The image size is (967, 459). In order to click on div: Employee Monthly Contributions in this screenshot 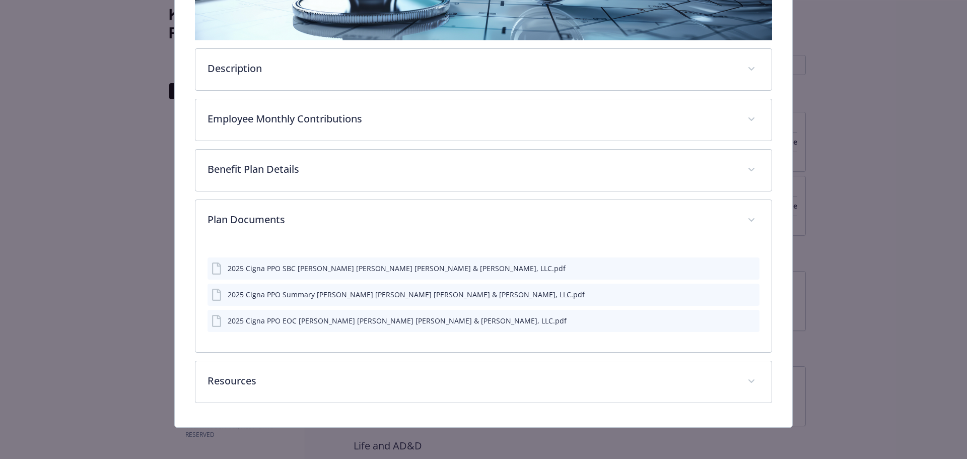, I will do `click(484, 120)`.